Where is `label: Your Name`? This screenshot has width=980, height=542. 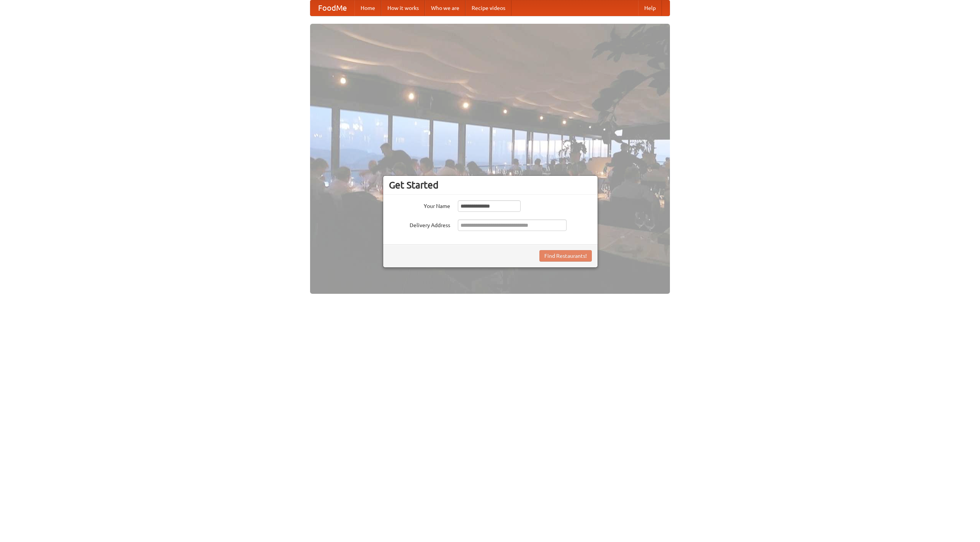
label: Your Name is located at coordinates (419, 205).